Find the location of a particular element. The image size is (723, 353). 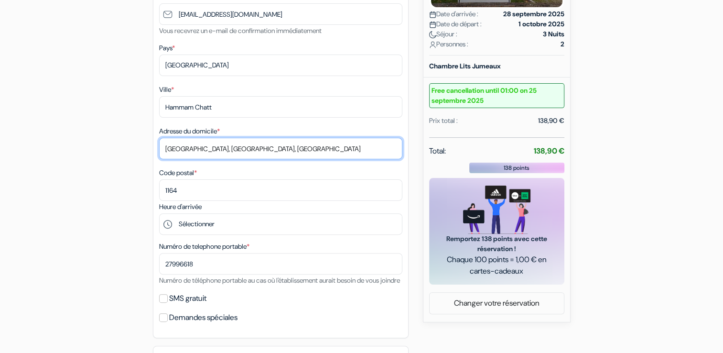

b: Chambre Lits Jumeaux is located at coordinates (465, 66).